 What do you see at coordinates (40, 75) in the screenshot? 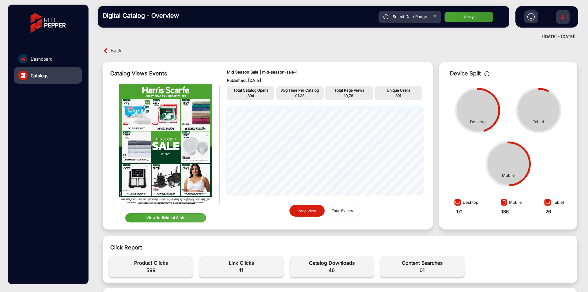
I see `span: Catalogs` at bounding box center [40, 75].